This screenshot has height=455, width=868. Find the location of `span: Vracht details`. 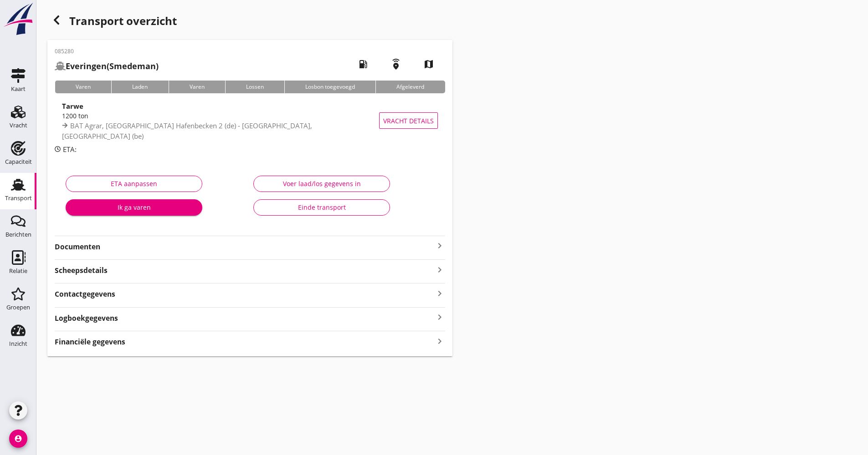

span: Vracht details is located at coordinates (408, 121).